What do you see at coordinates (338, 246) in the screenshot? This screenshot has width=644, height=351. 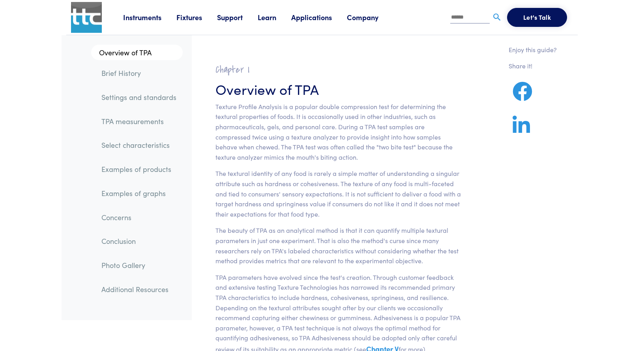 I see `p: The beauty of TPA as an analytical method is that it can quantify multiple textural parameters in...` at bounding box center [338, 246].